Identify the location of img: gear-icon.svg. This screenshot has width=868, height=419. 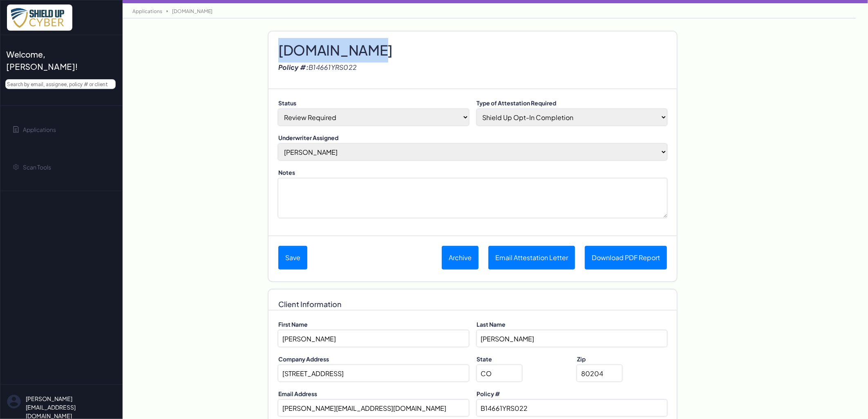
(16, 167).